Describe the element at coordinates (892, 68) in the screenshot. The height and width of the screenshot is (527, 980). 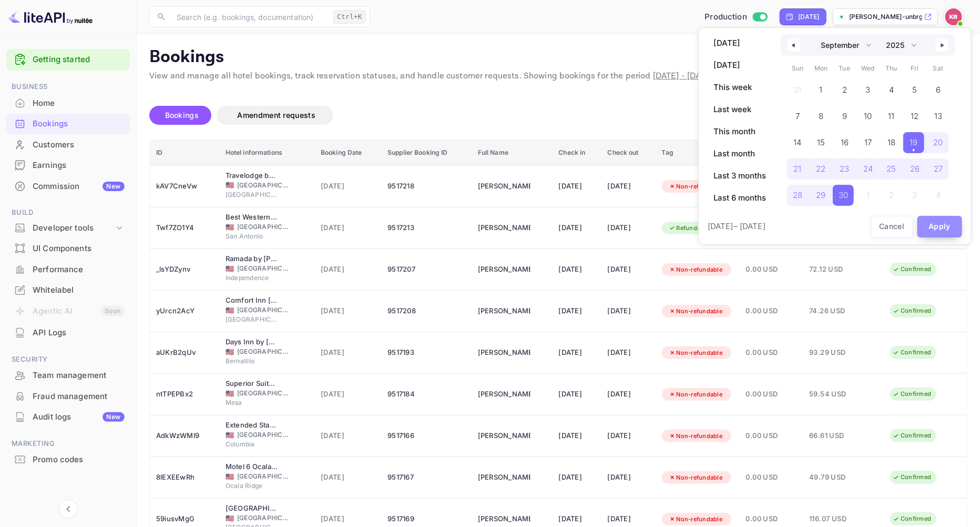
I see `span: Thu` at that location.